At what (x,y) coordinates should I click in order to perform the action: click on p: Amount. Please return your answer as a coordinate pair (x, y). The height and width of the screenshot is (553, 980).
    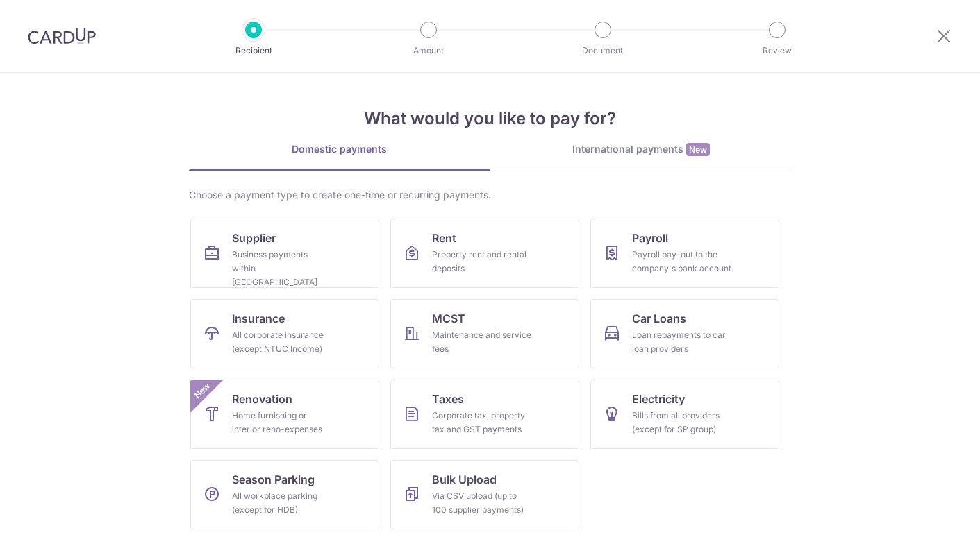
    Looking at the image, I should click on (429, 51).